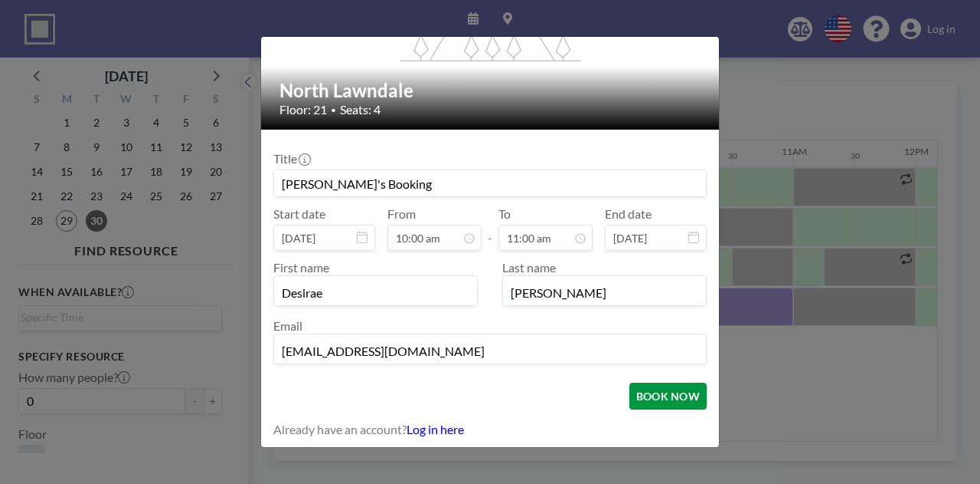 This screenshot has height=484, width=980. Describe the element at coordinates (299, 214) in the screenshot. I see `label: Start date` at that location.